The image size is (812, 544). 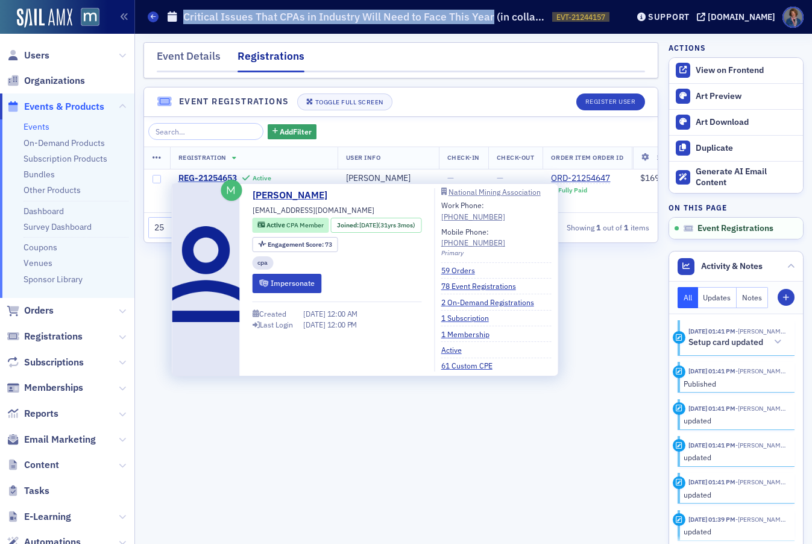 What do you see at coordinates (496, 253) in the screenshot?
I see `div: Primary` at bounding box center [496, 253].